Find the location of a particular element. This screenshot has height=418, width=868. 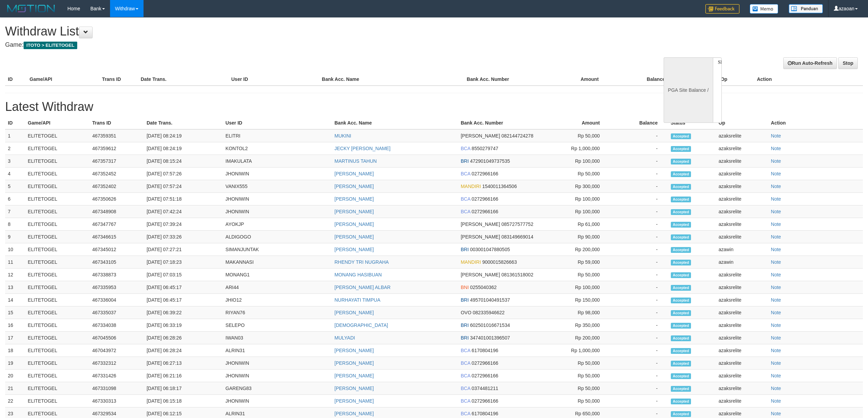

td: 9 is located at coordinates (15, 237).